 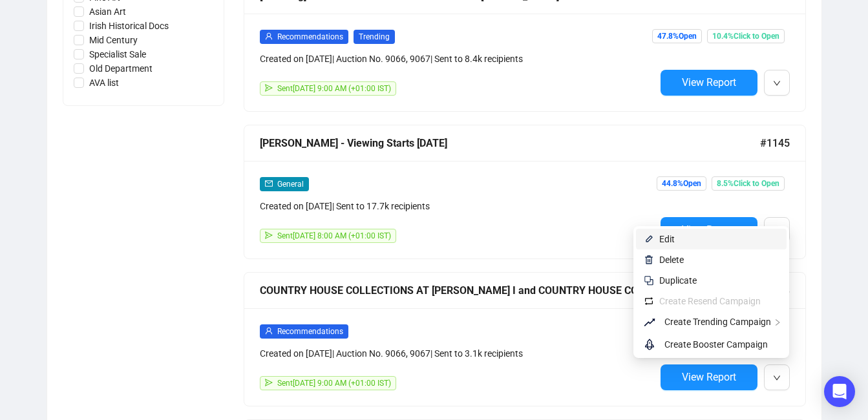 What do you see at coordinates (710, 302) in the screenshot?
I see `span: Create Resend Campaign` at bounding box center [710, 302].